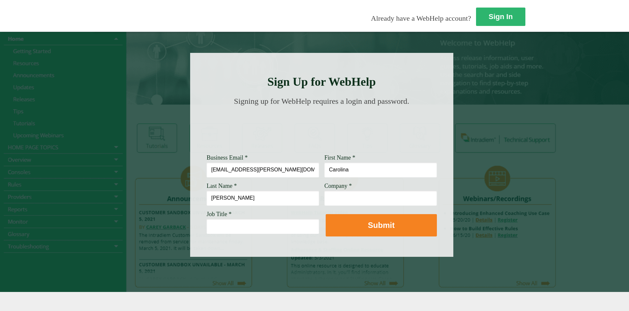 The height and width of the screenshot is (311, 629). What do you see at coordinates (321, 101) in the screenshot?
I see `span: Signing up for WebHelp requires a login and password.` at bounding box center [321, 101].